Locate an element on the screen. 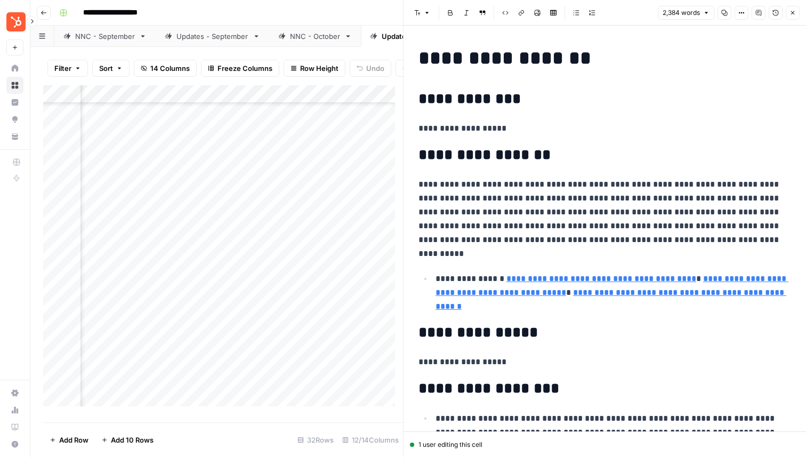 The height and width of the screenshot is (457, 806). span: Add 10 Rows is located at coordinates (132, 440).